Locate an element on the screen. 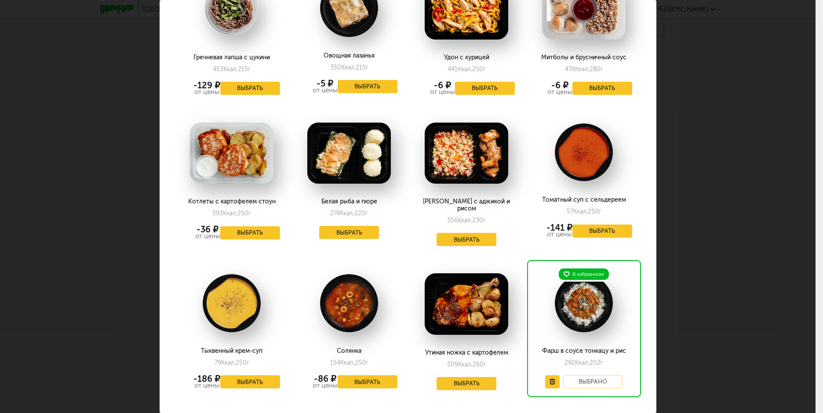 The width and height of the screenshot is (823, 413). div: -186 ₽ is located at coordinates (207, 379).